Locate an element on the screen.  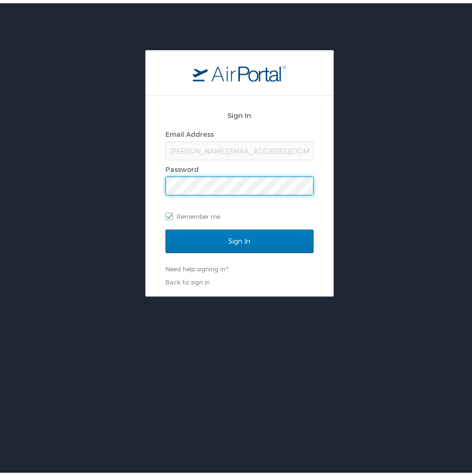
label: Password is located at coordinates (182, 166).